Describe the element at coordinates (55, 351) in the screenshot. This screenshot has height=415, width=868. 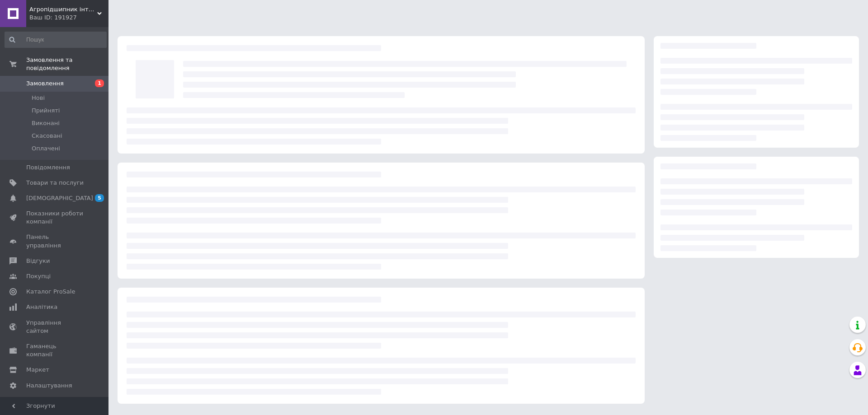
I see `span: Гаманець компанії` at that location.